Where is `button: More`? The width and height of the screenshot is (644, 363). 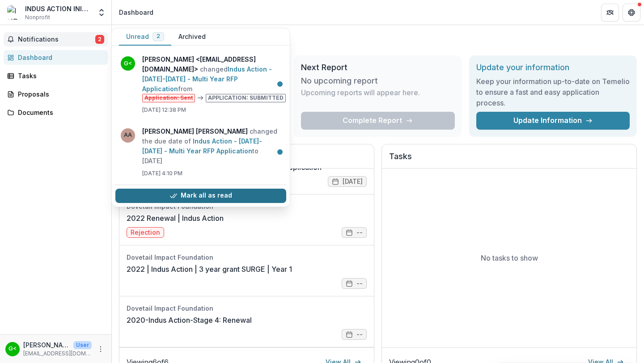
button: More is located at coordinates (100, 350).